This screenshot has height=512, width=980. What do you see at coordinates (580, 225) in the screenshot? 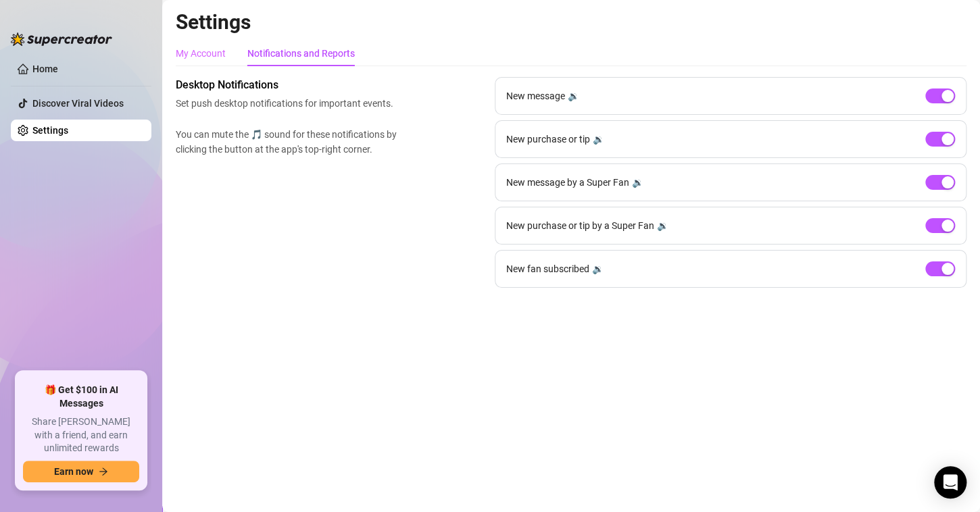
I see `span: New purchase or tip by a Super Fan` at bounding box center [580, 225].